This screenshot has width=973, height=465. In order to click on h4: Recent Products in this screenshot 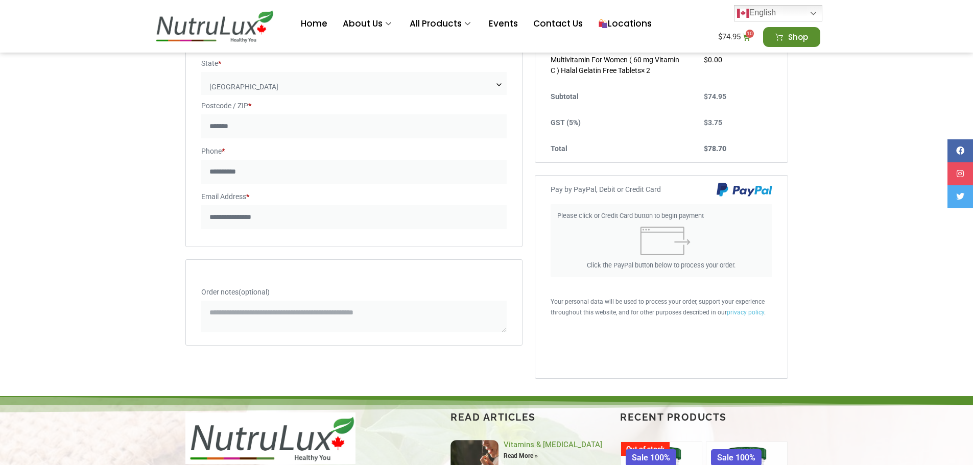, I will do `click(704, 417)`.